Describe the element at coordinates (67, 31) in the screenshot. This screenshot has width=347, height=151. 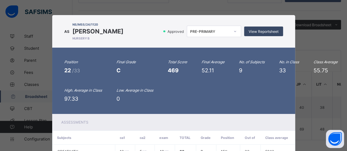
I see `span: AS` at that location.